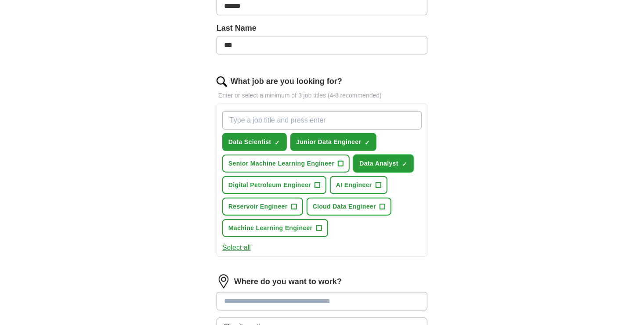 This screenshot has height=325, width=644. I want to click on span: Senior Machine Learning Engineer, so click(281, 164).